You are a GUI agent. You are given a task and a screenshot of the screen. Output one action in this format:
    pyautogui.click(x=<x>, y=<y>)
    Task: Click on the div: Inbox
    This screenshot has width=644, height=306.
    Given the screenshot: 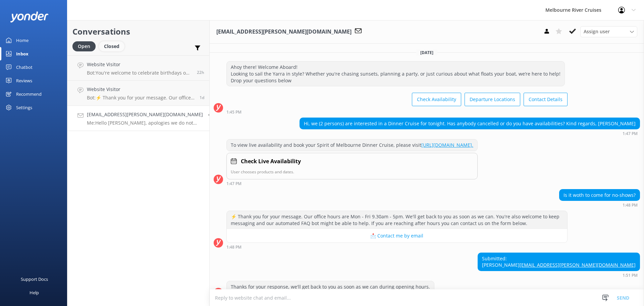 What is the action you would take?
    pyautogui.click(x=22, y=54)
    